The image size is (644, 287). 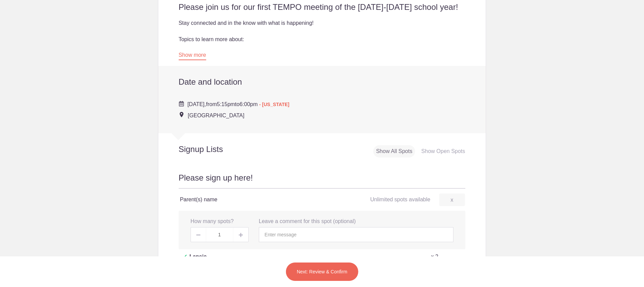 What do you see at coordinates (239, 104) in the screenshot?
I see `span: from to` at bounding box center [239, 104].